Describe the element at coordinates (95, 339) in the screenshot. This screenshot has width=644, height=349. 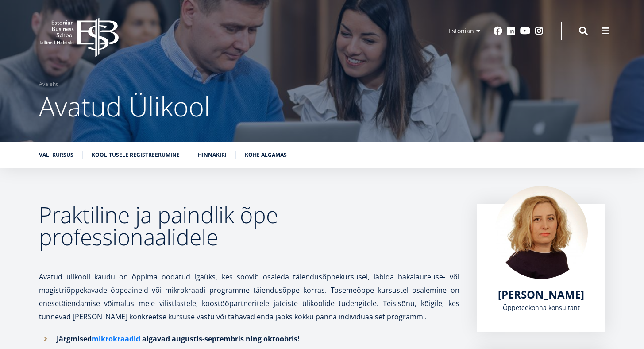
I see `a: m` at that location.